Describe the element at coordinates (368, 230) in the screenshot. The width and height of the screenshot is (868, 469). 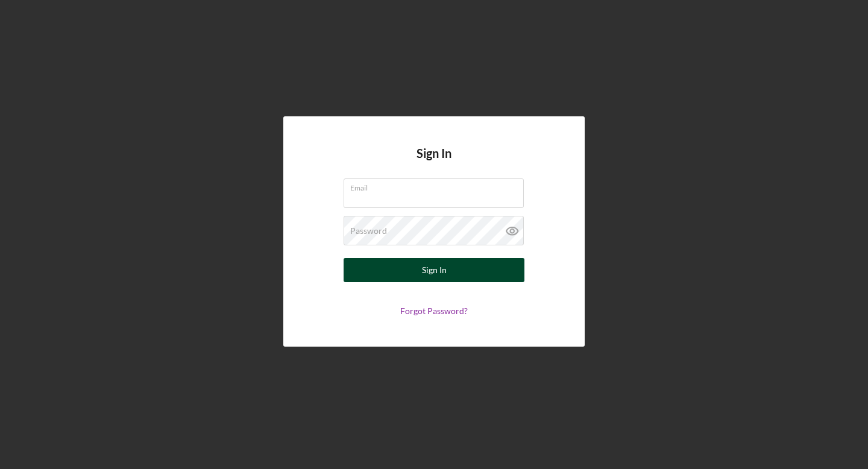
I see `label: Password` at that location.